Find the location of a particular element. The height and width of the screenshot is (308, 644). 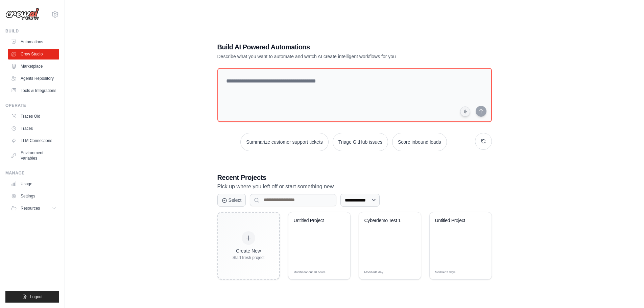

a: Environment Variables is located at coordinates (33, 155).